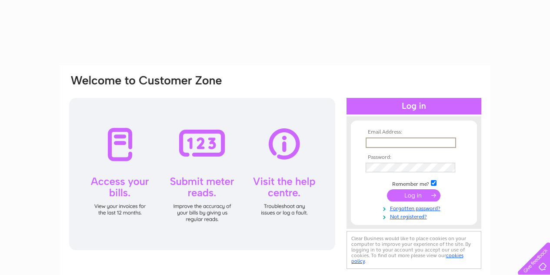  I want to click on a: Not registered?, so click(415, 216).